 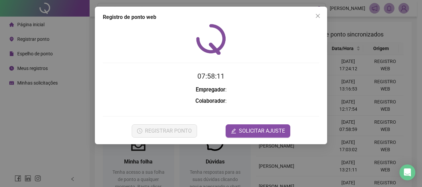 What do you see at coordinates (211, 17) in the screenshot?
I see `div: Registro de ponto web` at bounding box center [211, 17].